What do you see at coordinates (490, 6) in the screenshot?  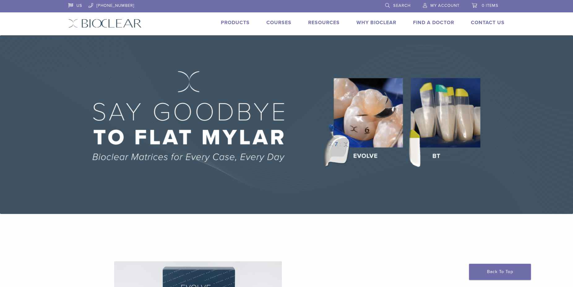 I see `span: 0 items` at bounding box center [490, 6].